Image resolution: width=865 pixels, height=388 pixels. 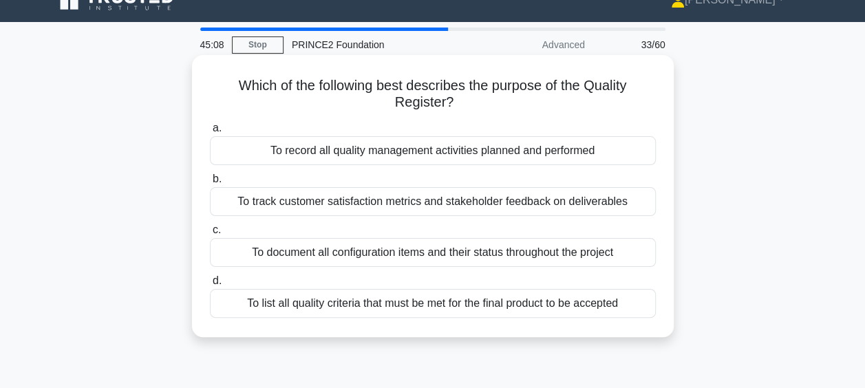 I want to click on div: To list all quality criteria that must be met for the final product to be accepted, so click(x=433, y=304).